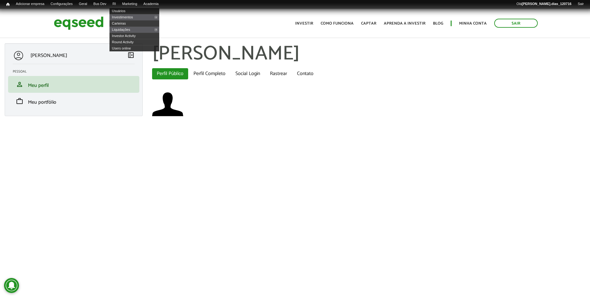 This screenshot has height=297, width=590. I want to click on span: work, so click(20, 101).